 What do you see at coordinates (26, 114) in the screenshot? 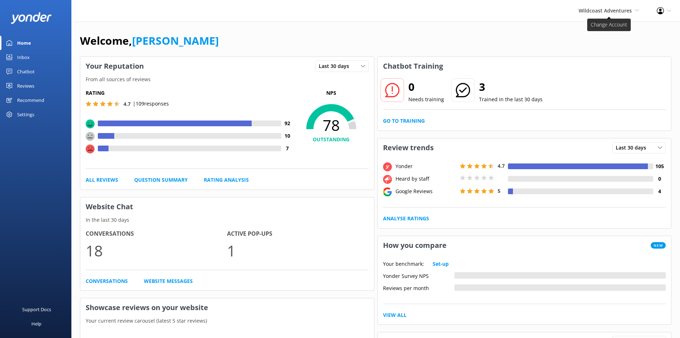
I see `div: Settings` at bounding box center [26, 114].